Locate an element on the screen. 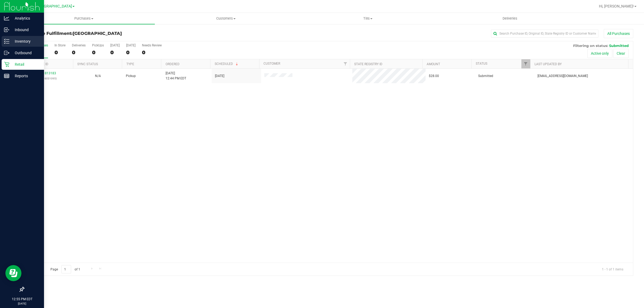  a: Customers is located at coordinates (226, 18).